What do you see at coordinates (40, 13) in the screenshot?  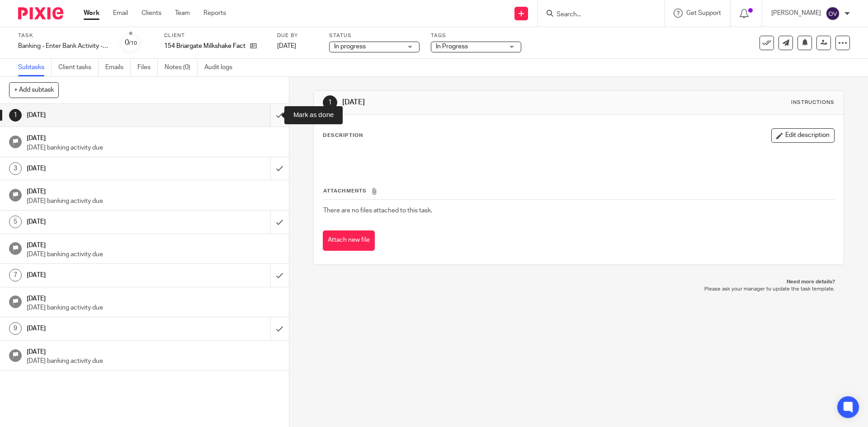 I see `img: Pixie` at bounding box center [40, 13].